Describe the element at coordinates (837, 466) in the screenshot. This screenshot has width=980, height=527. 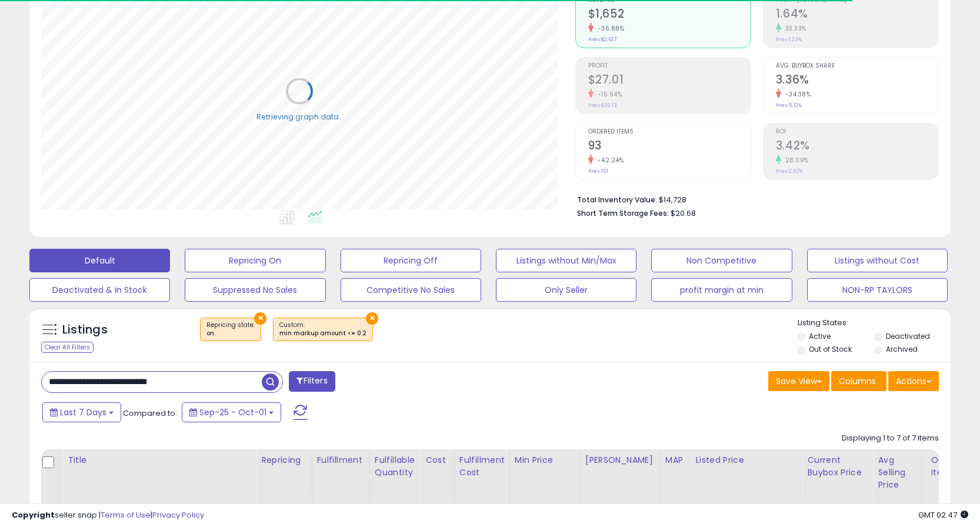
I see `div: Current Buybox Price` at that location.